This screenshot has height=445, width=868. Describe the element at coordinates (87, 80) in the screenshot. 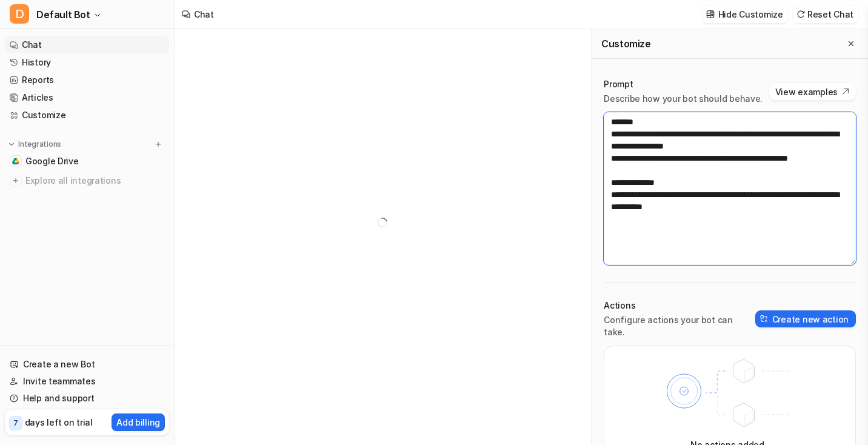

I see `a: Reports` at that location.